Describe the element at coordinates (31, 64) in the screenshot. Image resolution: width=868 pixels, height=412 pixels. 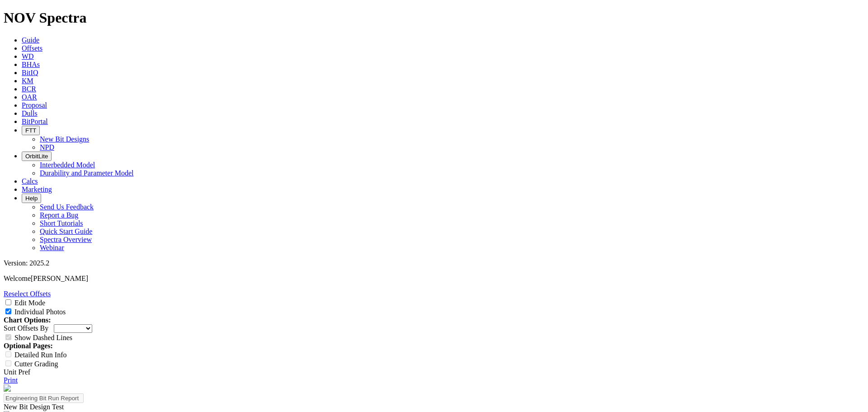
I see `a: BHAs` at that location.